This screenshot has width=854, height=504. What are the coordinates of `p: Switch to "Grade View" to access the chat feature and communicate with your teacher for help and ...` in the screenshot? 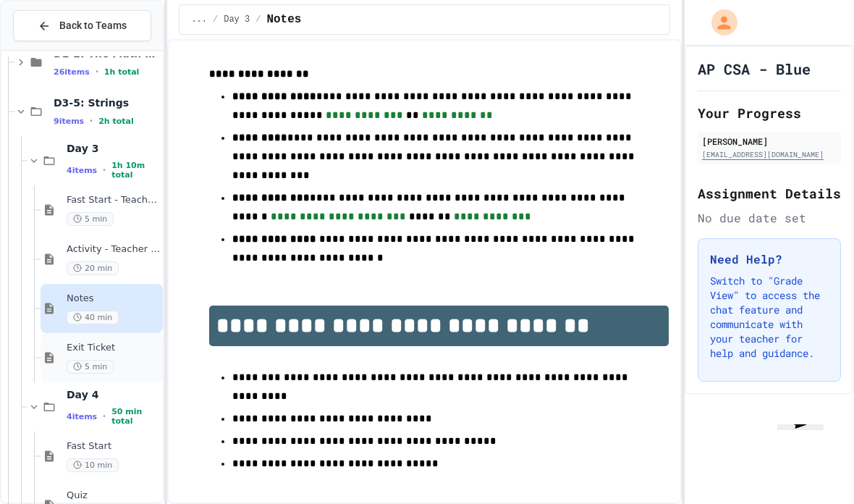 It's located at (769, 317).